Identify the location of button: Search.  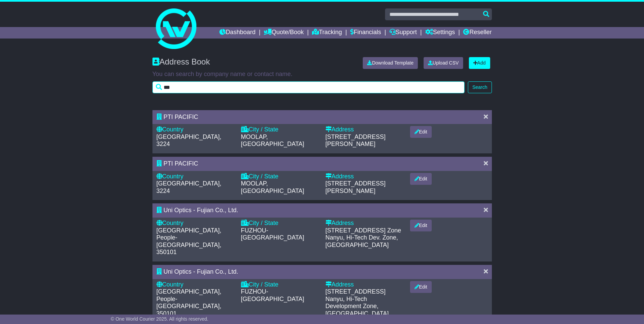
(479, 87).